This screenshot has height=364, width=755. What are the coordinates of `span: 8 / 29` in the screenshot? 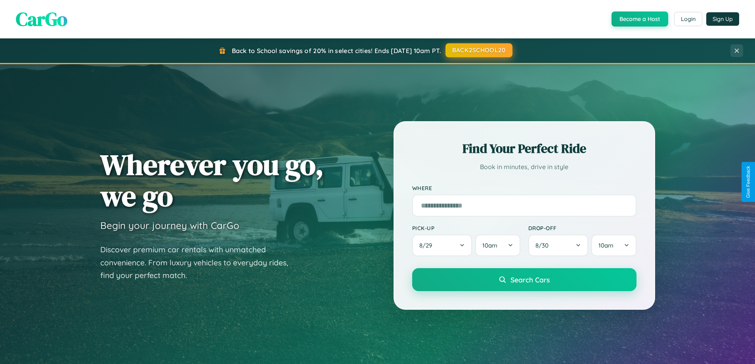 It's located at (427, 245).